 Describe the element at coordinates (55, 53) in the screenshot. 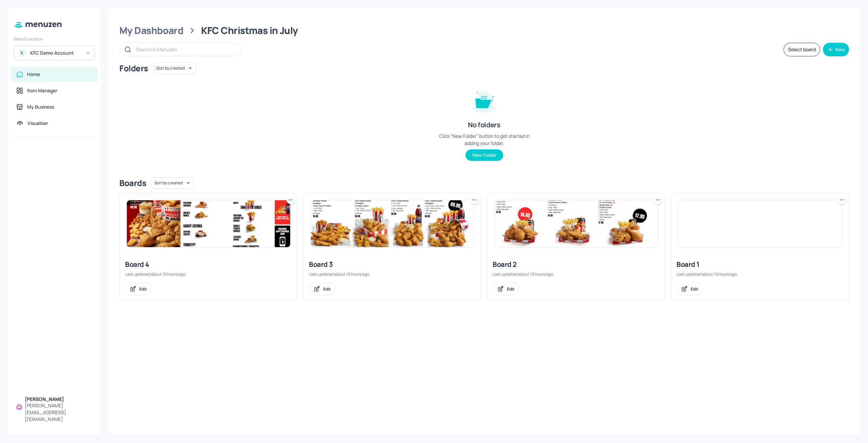

I see `div: KFC Demo Account` at that location.